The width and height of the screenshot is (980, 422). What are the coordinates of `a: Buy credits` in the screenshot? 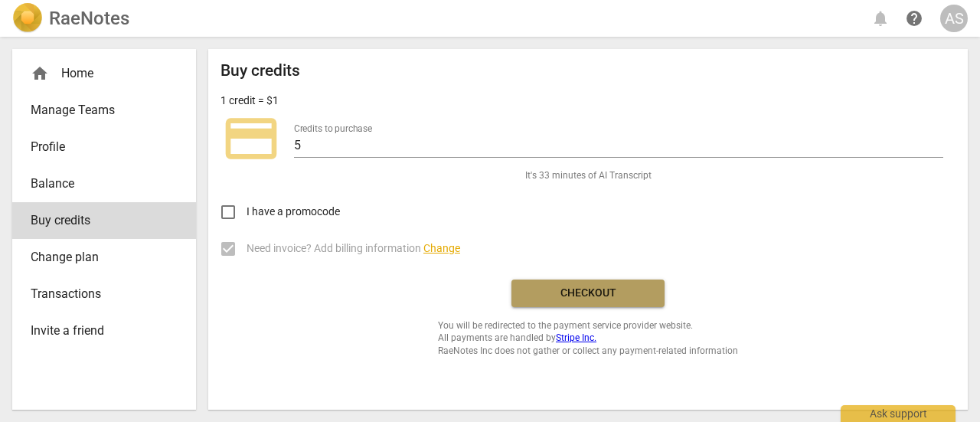 It's located at (104, 220).